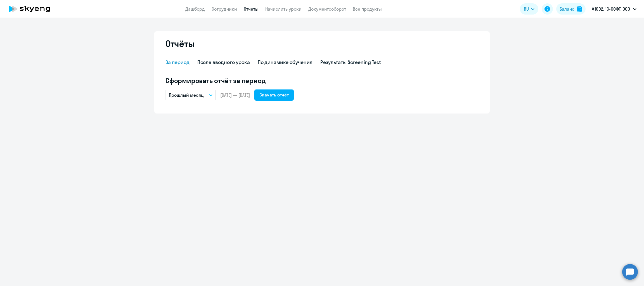 The width and height of the screenshot is (644, 286). What do you see at coordinates (580, 9) in the screenshot?
I see `img: balance` at bounding box center [580, 9].